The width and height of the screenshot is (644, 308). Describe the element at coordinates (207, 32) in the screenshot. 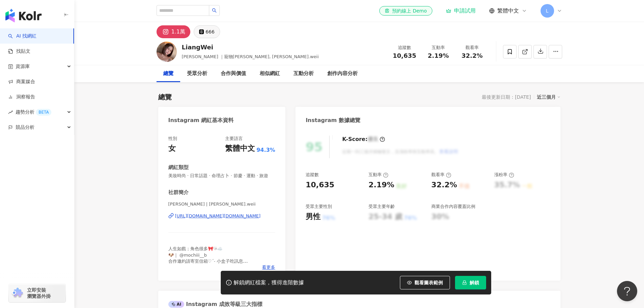

I see `button: 666` at that location.